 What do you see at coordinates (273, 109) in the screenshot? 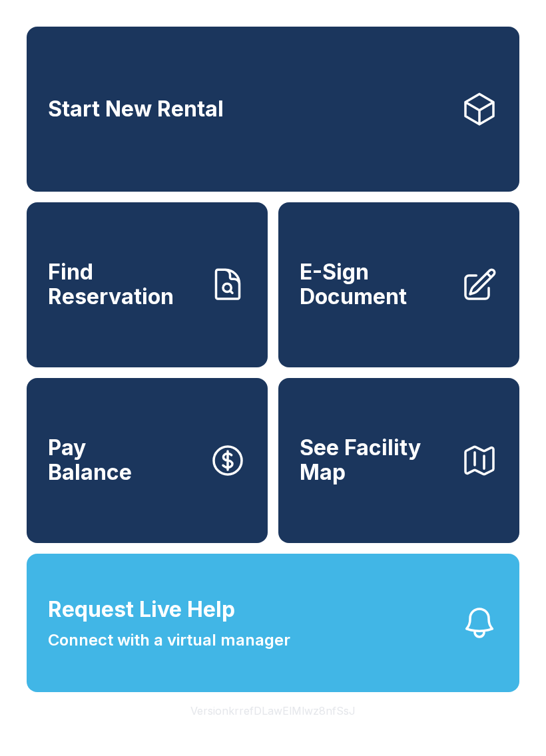
I see `a: Start New Rental` at bounding box center [273, 109].